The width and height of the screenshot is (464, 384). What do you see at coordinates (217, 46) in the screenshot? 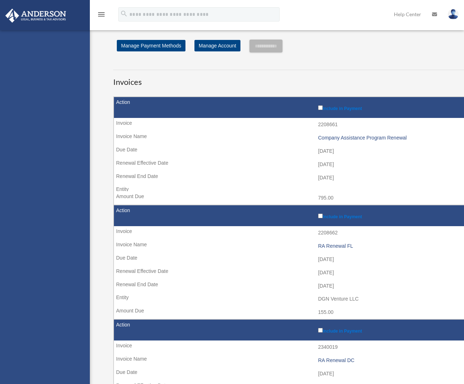
I see `a: Manage Account` at bounding box center [217, 46].